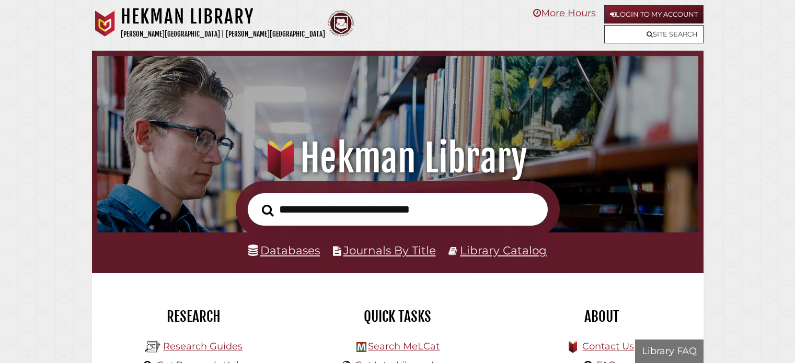 Image resolution: width=795 pixels, height=363 pixels. Describe the element at coordinates (601, 317) in the screenshot. I see `h2: About` at that location.